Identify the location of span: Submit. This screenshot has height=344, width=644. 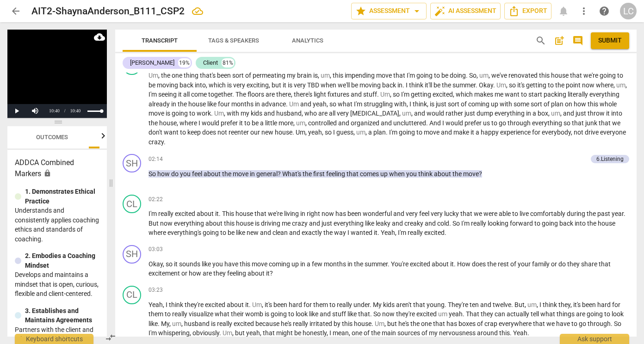
(609, 41).